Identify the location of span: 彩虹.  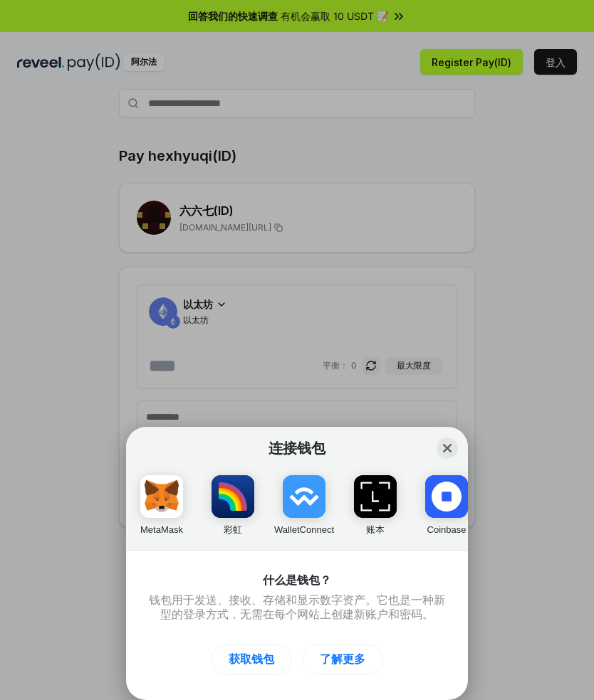
(233, 529).